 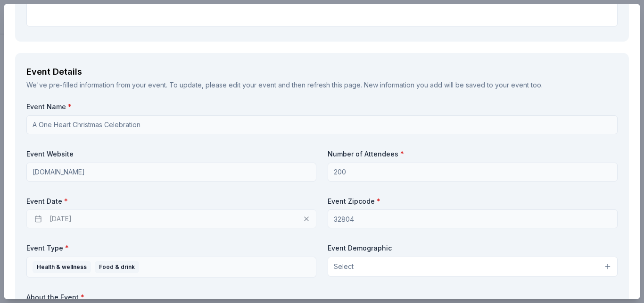 What do you see at coordinates (62, 267) in the screenshot?
I see `div: Health & wellness` at bounding box center [62, 267].